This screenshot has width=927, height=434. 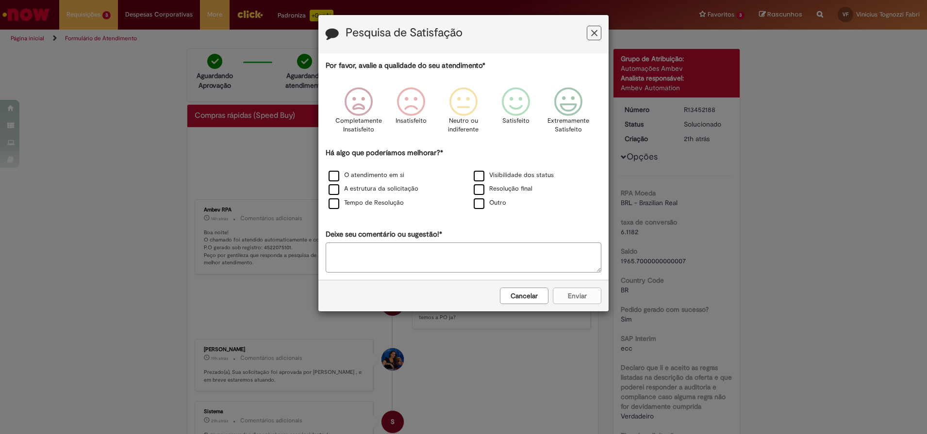 I want to click on label: Visibilidade dos status, so click(x=514, y=175).